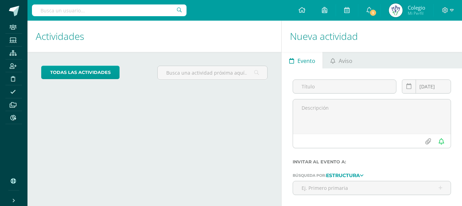  I want to click on a: todas las Actividades, so click(80, 72).